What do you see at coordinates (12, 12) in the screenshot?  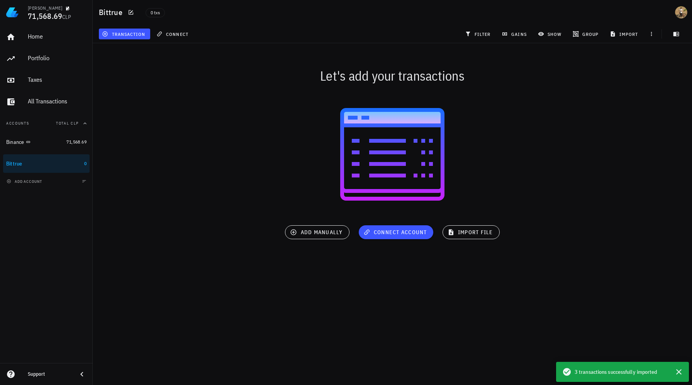 I see `img: LedgiFi` at bounding box center [12, 12].